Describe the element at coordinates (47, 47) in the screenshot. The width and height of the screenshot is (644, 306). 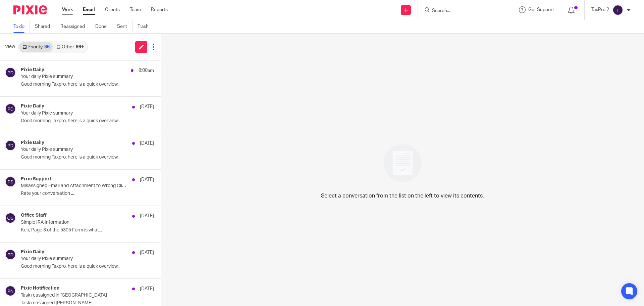
I see `div: 36` at that location.